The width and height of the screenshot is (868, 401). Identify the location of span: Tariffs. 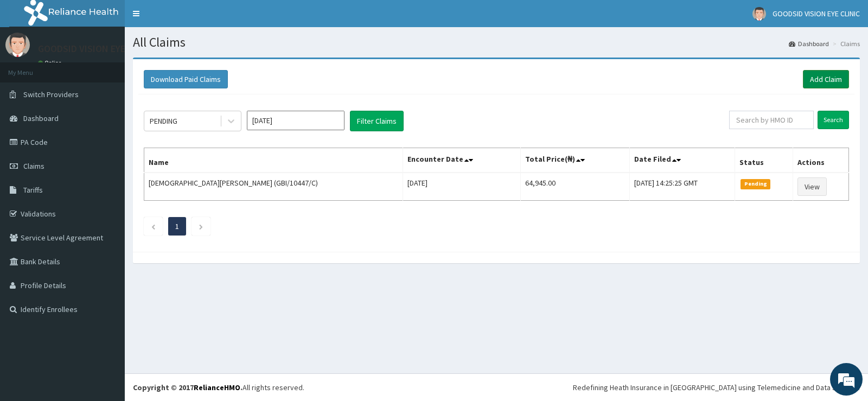
(33, 190).